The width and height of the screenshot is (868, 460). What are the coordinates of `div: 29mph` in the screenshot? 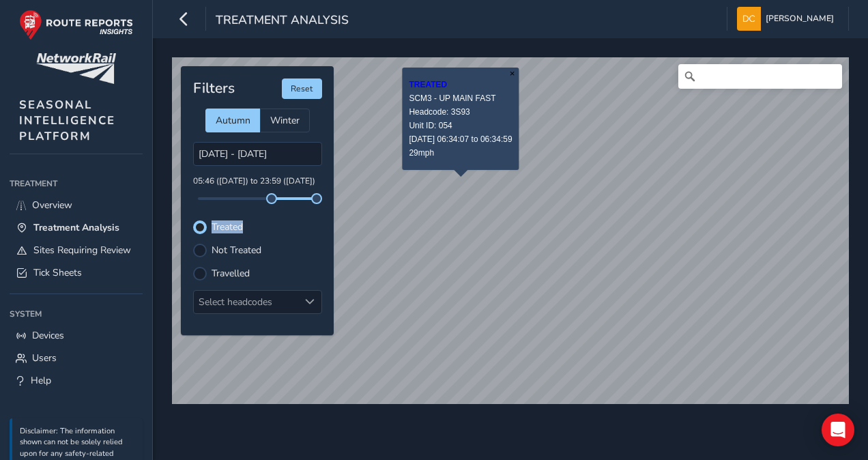 It's located at (460, 153).